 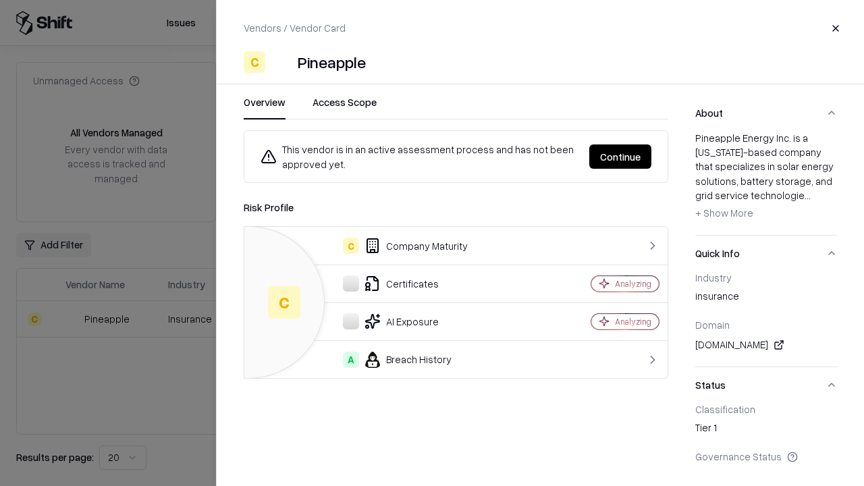 What do you see at coordinates (766, 183) in the screenshot?
I see `div: About` at bounding box center [766, 183].